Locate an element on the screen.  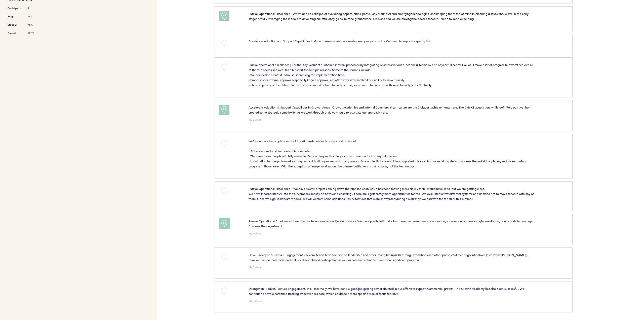
span: Accelerate Adoption and Support Capabilities in Growth Areas – We have made great progress on the... is located at coordinates (341, 41).